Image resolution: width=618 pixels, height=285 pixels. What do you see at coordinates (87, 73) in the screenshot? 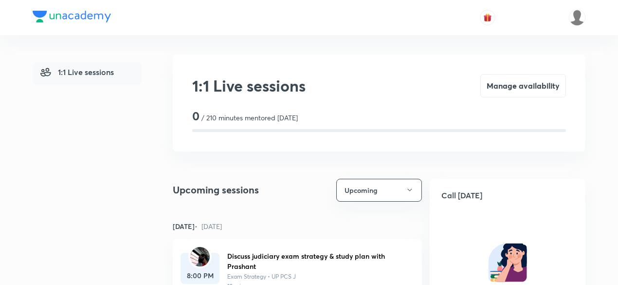
I see `a: 1:1 Live sessions` at bounding box center [87, 73].